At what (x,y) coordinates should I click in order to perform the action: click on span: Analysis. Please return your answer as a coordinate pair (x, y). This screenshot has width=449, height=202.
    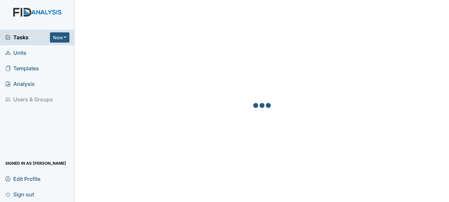
    Looking at the image, I should click on (20, 84).